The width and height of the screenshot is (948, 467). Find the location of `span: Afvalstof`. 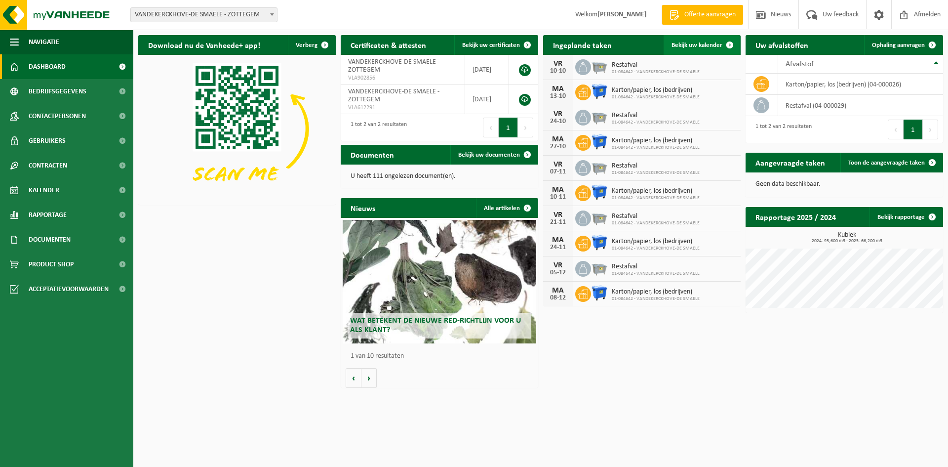

span: Afvalstof is located at coordinates (800, 64).